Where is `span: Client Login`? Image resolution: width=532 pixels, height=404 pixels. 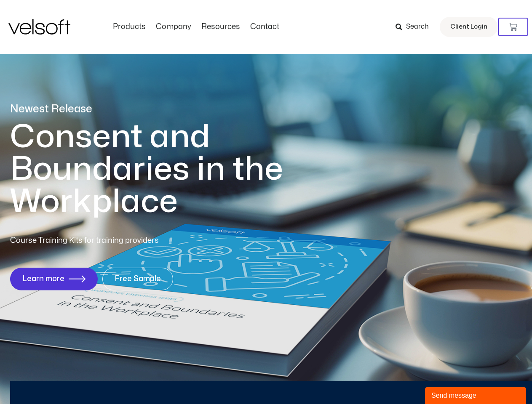
span: Client Login is located at coordinates (469, 27).